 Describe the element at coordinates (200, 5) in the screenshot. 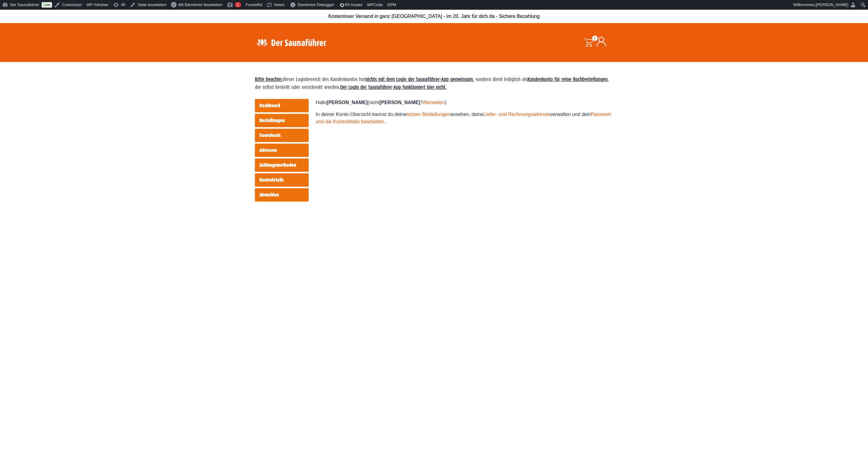

I see `span: Mit Elementor bearbeiten` at that location.